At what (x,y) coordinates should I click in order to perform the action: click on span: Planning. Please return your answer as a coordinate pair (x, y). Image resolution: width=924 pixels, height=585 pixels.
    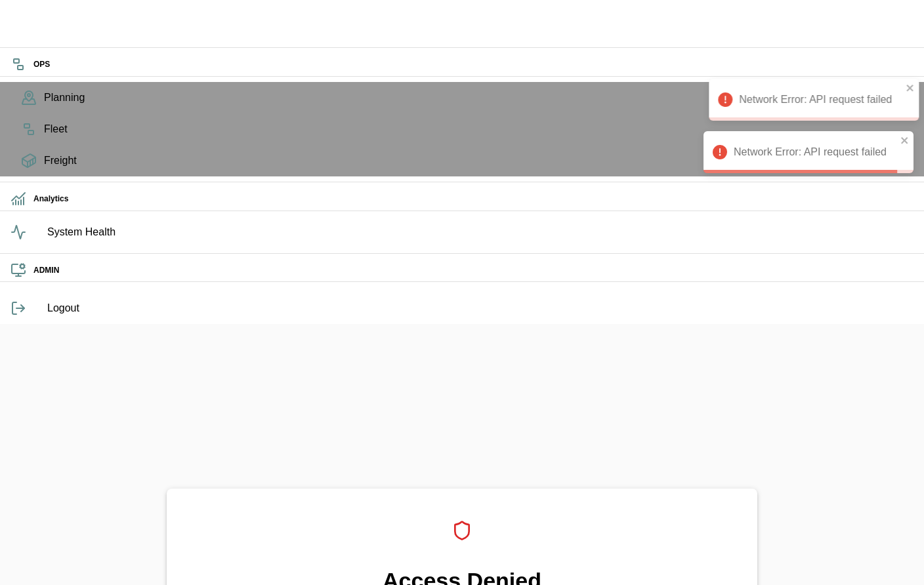
    Looking at the image, I should click on (478, 98).